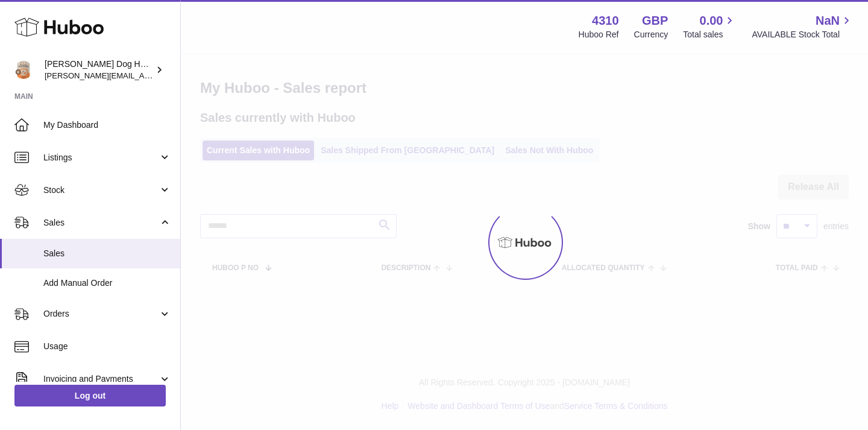  I want to click on img: toby@hackneydoghouse.com, so click(23, 70).